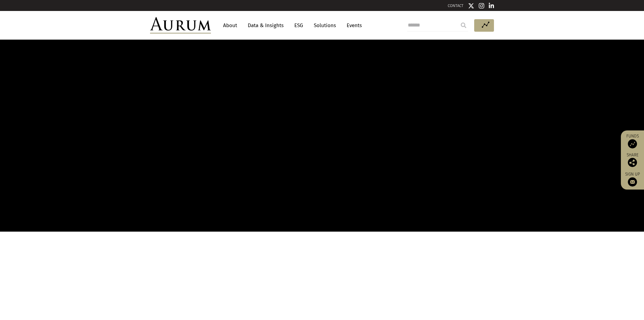 This screenshot has width=644, height=320. Describe the element at coordinates (456, 5) in the screenshot. I see `a: CONTACT` at that location.